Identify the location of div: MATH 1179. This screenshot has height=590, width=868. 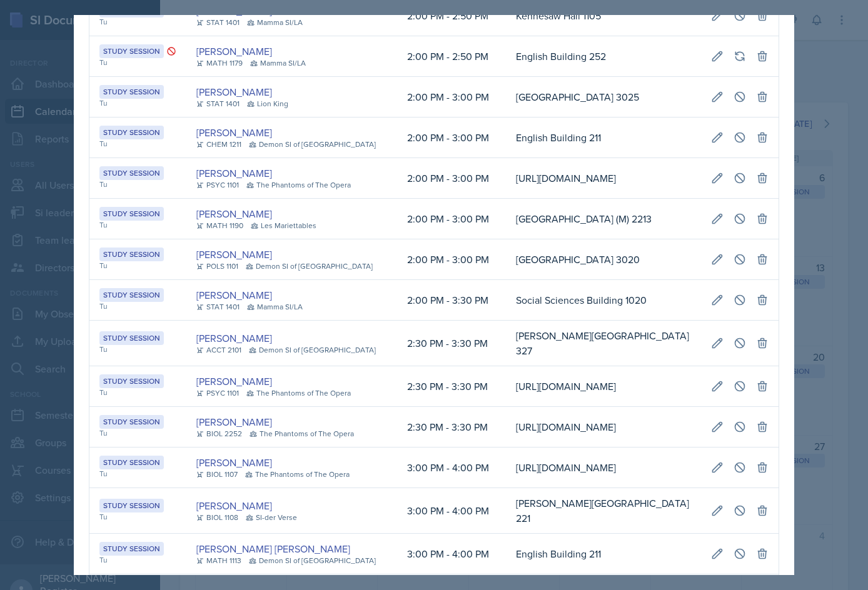
(219, 63).